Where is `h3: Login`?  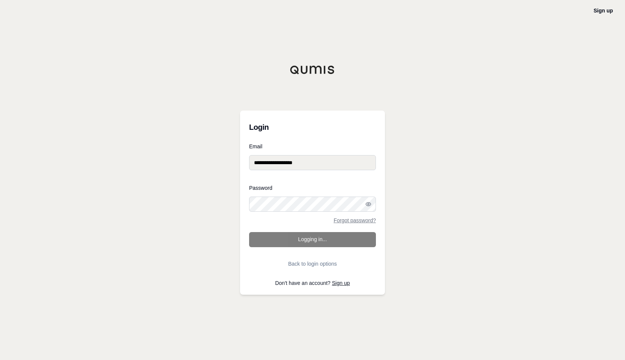
h3: Login is located at coordinates (313, 127).